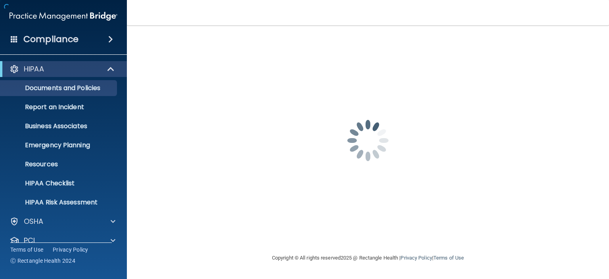 Image resolution: width=609 pixels, height=279 pixels. Describe the element at coordinates (59, 88) in the screenshot. I see `p: Documents and Policies` at that location.